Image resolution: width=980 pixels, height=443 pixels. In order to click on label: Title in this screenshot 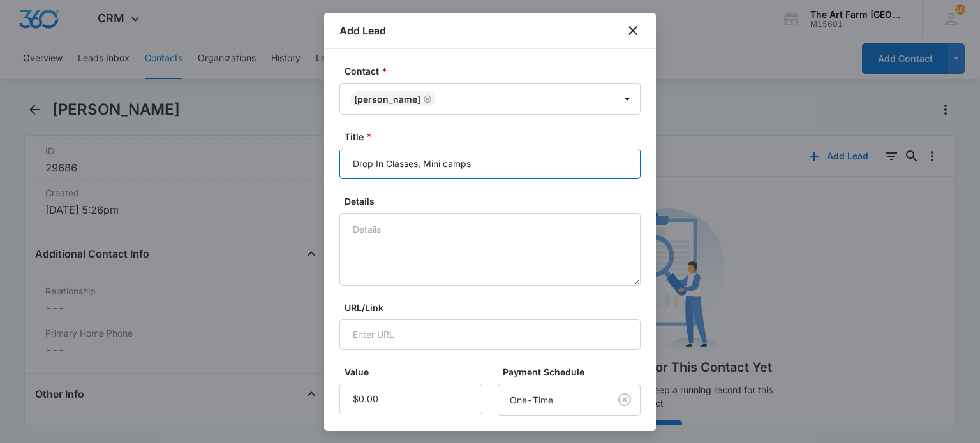, I will do `click(495, 136)`.